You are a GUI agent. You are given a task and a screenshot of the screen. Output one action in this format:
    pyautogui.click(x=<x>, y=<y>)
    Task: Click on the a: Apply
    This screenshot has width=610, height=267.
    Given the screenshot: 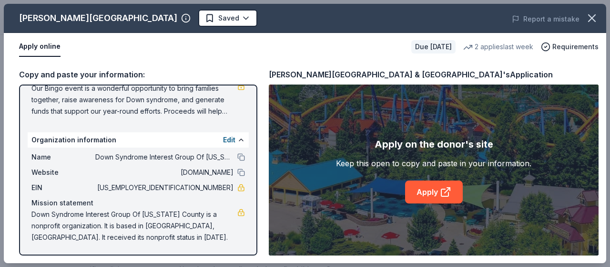 What is the action you would take?
    pyautogui.click(x=434, y=192)
    